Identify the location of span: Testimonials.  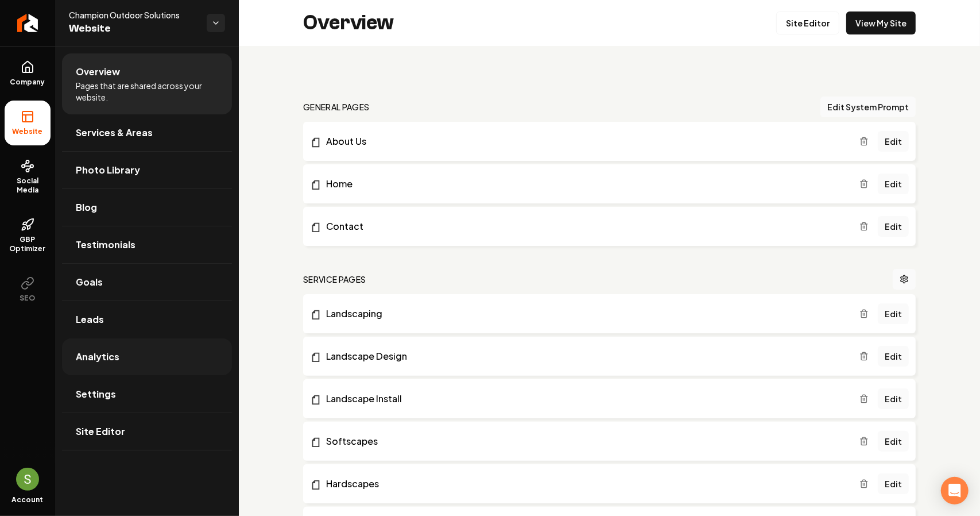
(106, 245).